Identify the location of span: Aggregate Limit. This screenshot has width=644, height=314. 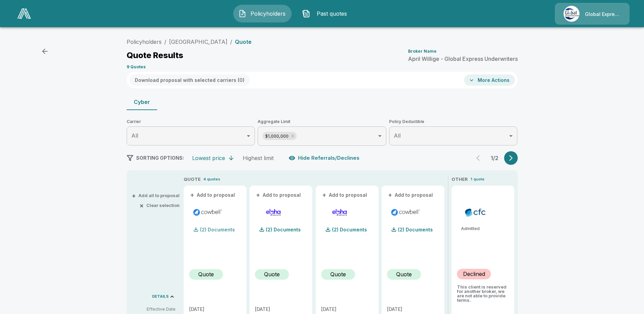
(322, 122).